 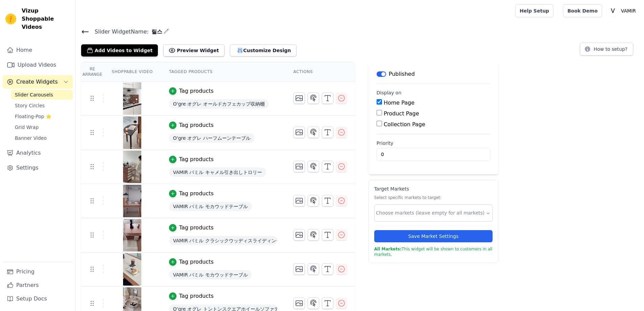 What do you see at coordinates (133, 133) in the screenshot?
I see `img: vizup-images-c4e7.jpg` at bounding box center [133, 133].